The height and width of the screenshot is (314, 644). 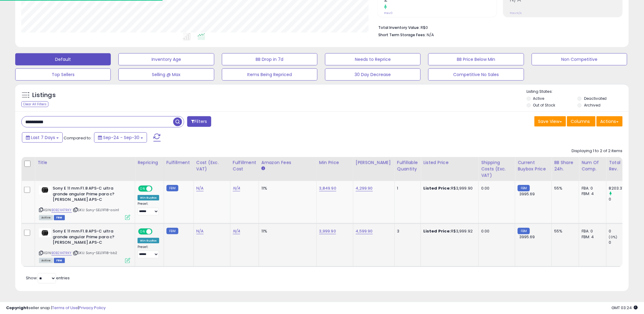 I want to click on label: Archived, so click(x=592, y=105).